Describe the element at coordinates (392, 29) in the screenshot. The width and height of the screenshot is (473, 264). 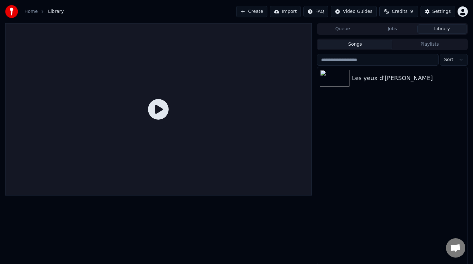
I see `button: Jobs` at that location.